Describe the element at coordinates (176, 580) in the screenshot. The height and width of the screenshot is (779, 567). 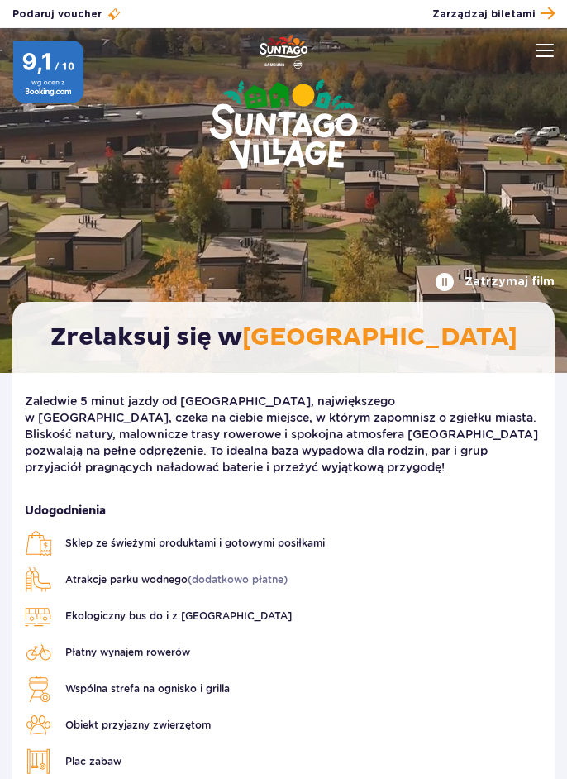
I see `span: Atrakcje parku wodnego` at that location.